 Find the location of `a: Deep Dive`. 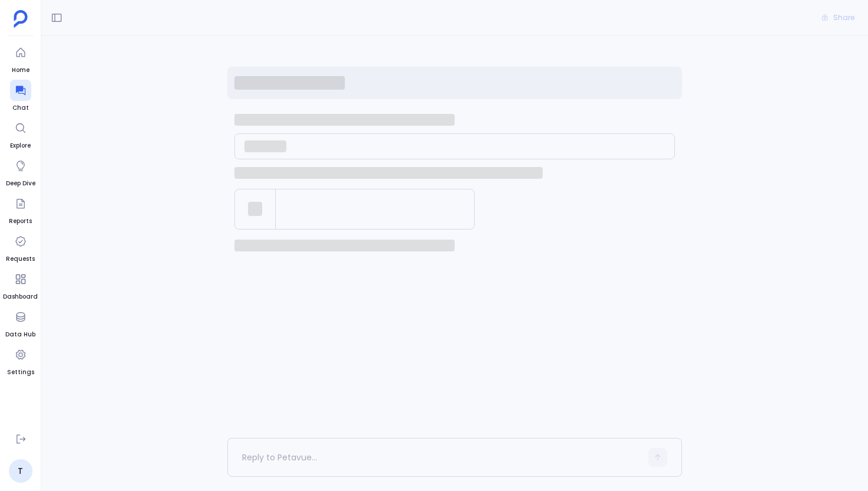

a: Deep Dive is located at coordinates (20, 172).